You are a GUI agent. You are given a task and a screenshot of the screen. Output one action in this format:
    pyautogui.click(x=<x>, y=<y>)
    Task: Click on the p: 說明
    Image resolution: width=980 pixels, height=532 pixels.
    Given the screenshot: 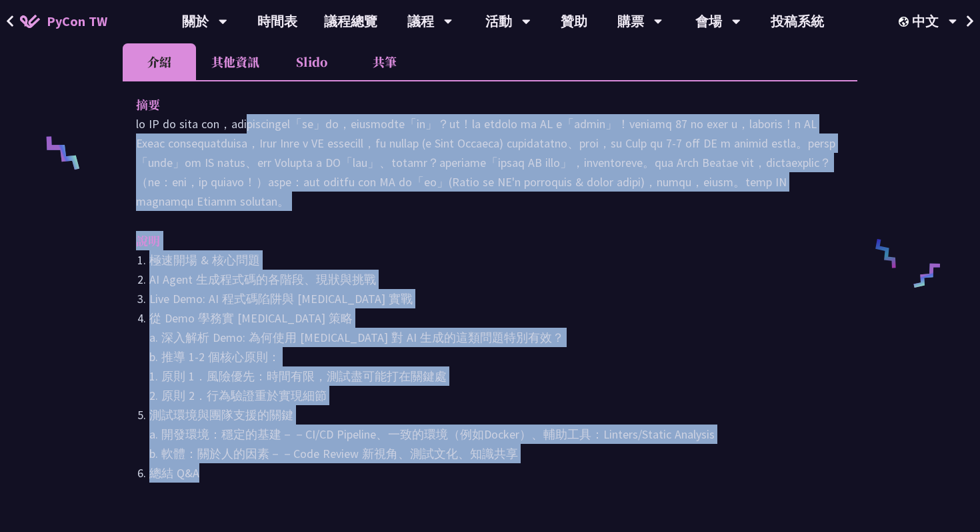 What is the action you would take?
    pyautogui.click(x=476, y=240)
    